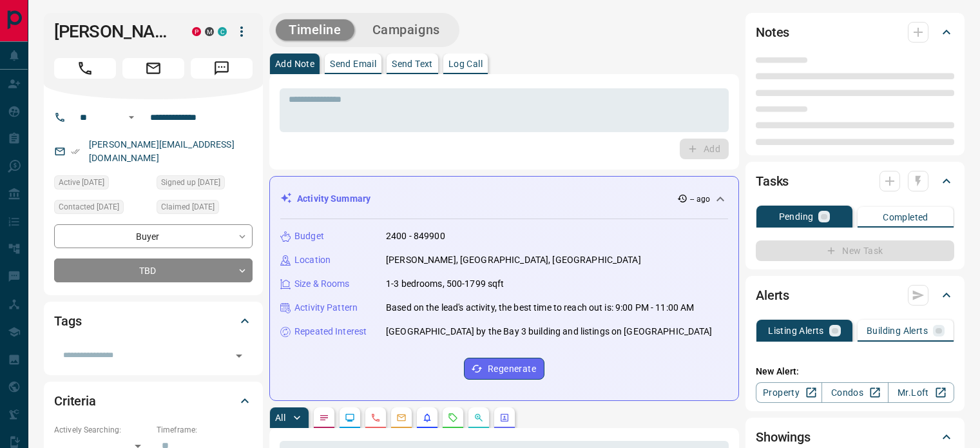  I want to click on div: property.ca, so click(196, 32).